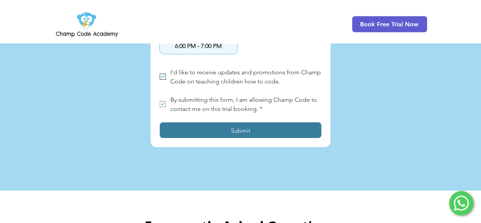  I want to click on a: Book Free Trial Now, so click(390, 24).